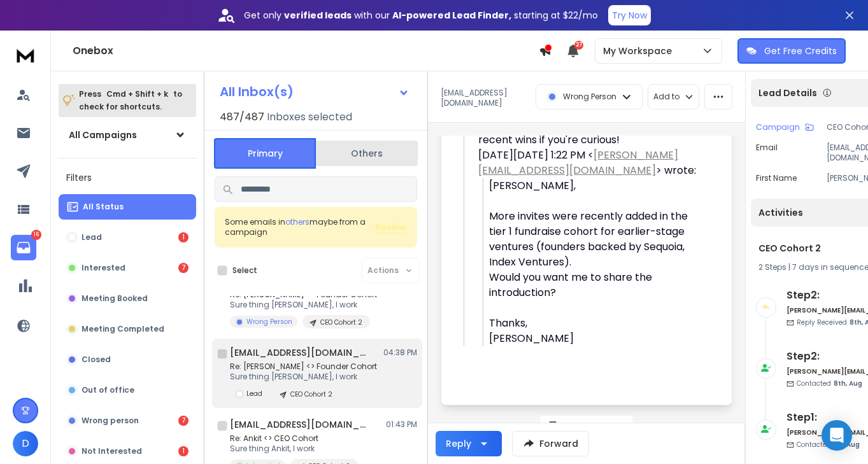  I want to click on p: 04:38 PM, so click(400, 352).